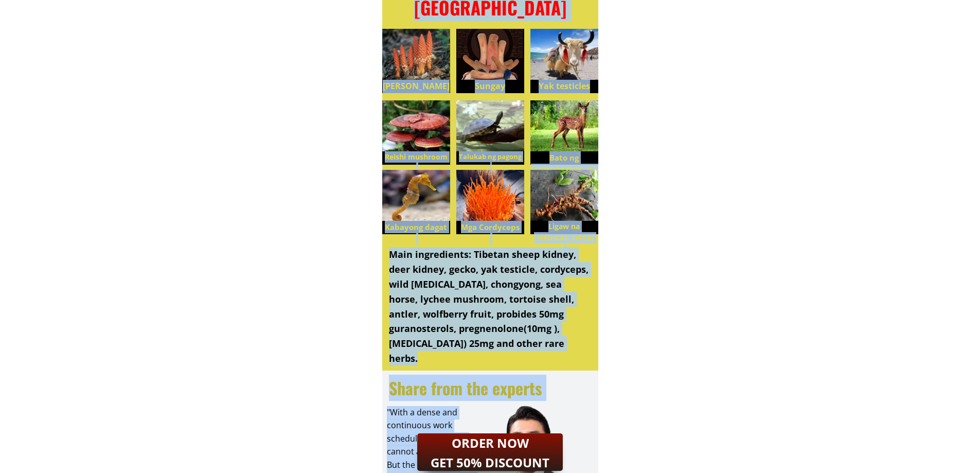  I want to click on div: Share from the experts, so click(493, 387).